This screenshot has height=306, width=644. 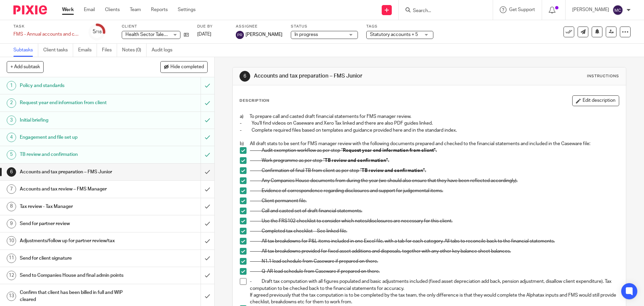 What do you see at coordinates (90, 10) in the screenshot?
I see `a: Email` at bounding box center [90, 10].